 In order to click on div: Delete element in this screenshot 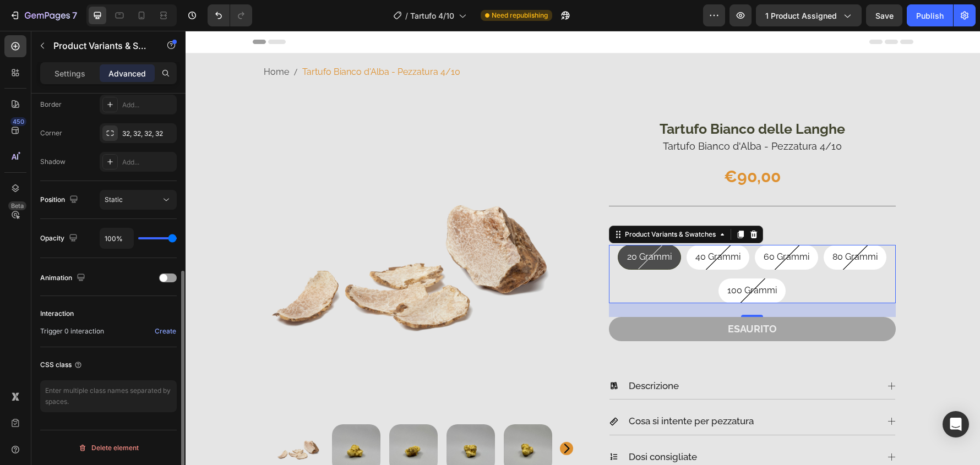, I will do `click(108, 448)`.